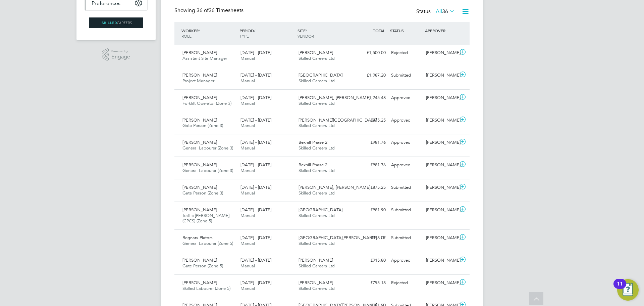 Image resolution: width=644 pixels, height=306 pixels. Describe the element at coordinates (198, 81) in the screenshot. I see `span: Project Manager` at that location.